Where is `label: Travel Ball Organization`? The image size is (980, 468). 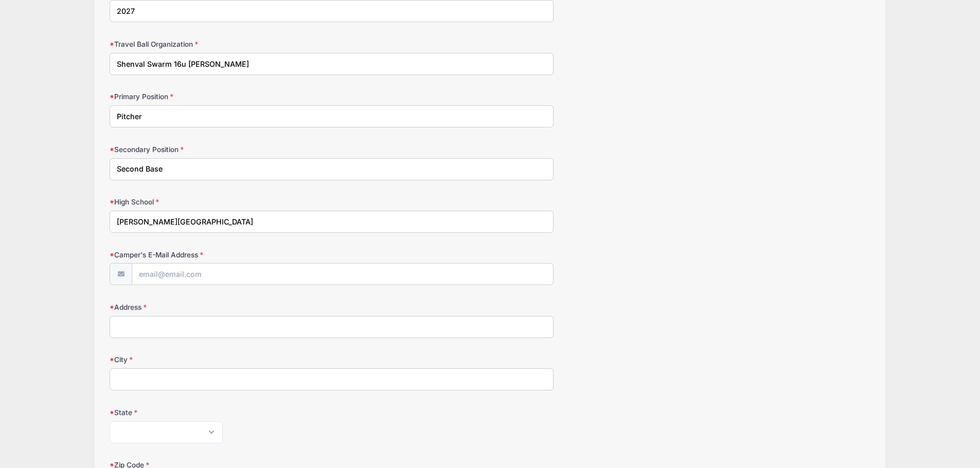 label: Travel Ball Organization is located at coordinates (236, 45).